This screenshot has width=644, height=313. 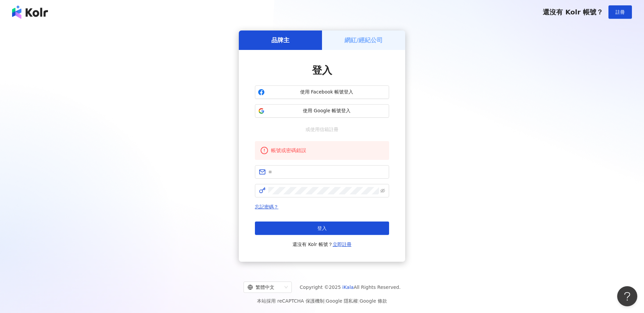 I want to click on button: 使用 Google 帳號登入, so click(x=322, y=111).